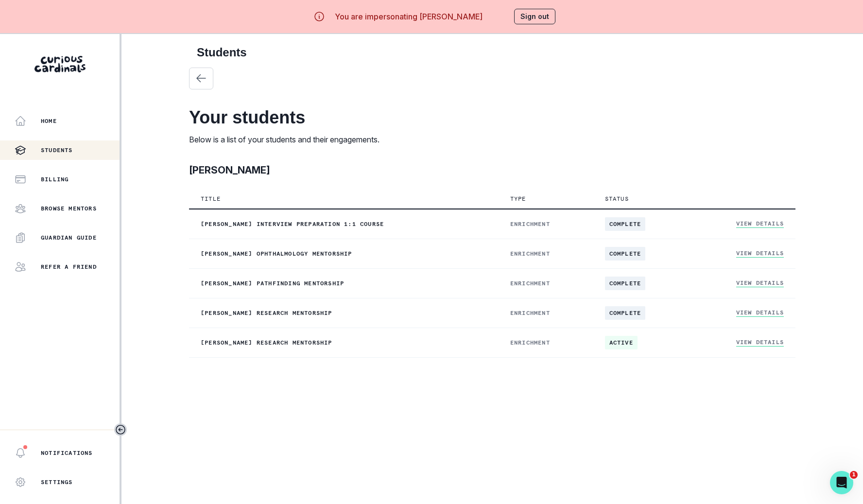 Image resolution: width=863 pixels, height=504 pixels. What do you see at coordinates (210, 198) in the screenshot?
I see `p: Title` at bounding box center [210, 198].